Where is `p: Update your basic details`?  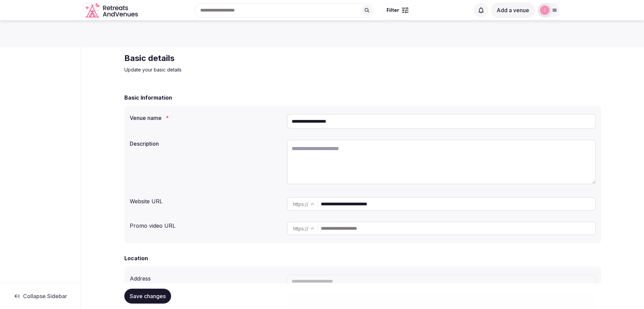
p: Update your basic details is located at coordinates (238, 70).